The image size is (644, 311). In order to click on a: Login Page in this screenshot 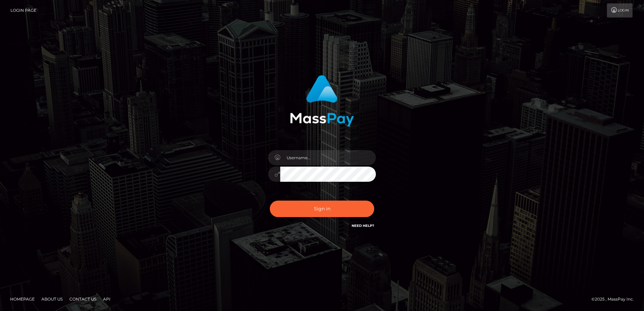, I will do `click(23, 10)`.